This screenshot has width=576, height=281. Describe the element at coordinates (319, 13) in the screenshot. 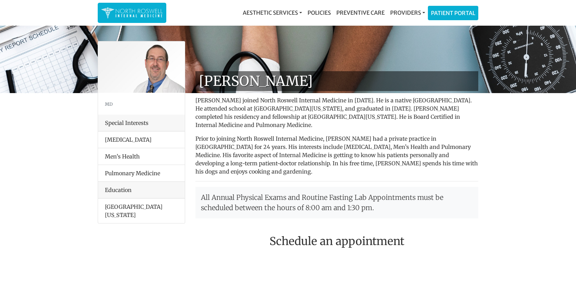

I see `a: Policies` at that location.